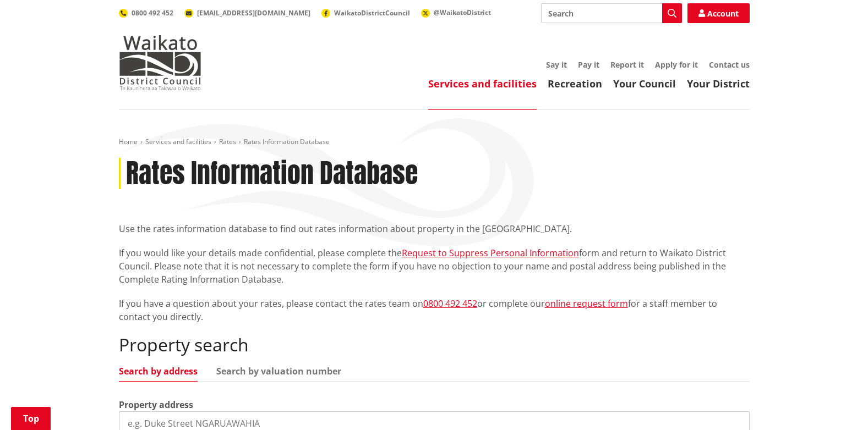 The image size is (868, 430). What do you see at coordinates (372, 13) in the screenshot?
I see `span: WaikatoDistrictCouncil` at bounding box center [372, 13].